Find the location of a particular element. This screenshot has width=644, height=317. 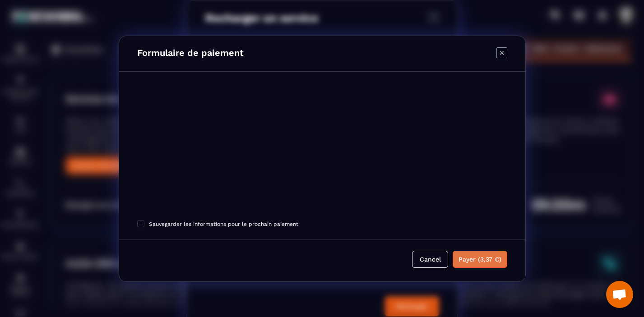

button: Payer (3,37 €) is located at coordinates (479, 259).